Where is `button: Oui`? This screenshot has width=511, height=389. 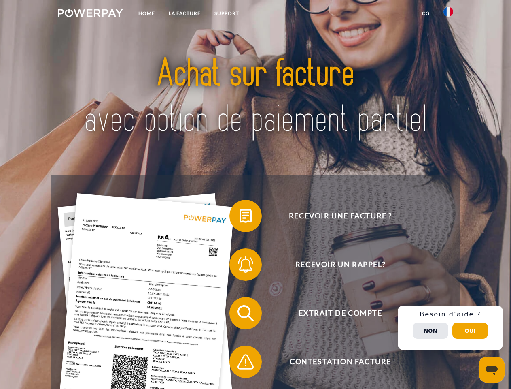 button: Oui is located at coordinates (471, 330).